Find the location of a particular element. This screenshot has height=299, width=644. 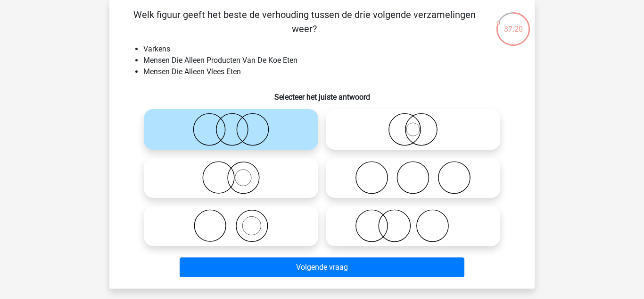

li: Mensen Die Alleen Vlees Eten is located at coordinates (331, 72).